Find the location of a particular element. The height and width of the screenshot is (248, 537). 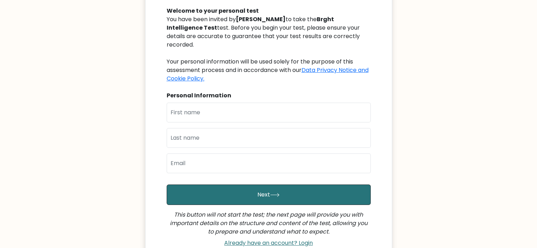

div: You have been invited by to take the test. Before you begin your test, please ensure your details... is located at coordinates (268, 49).